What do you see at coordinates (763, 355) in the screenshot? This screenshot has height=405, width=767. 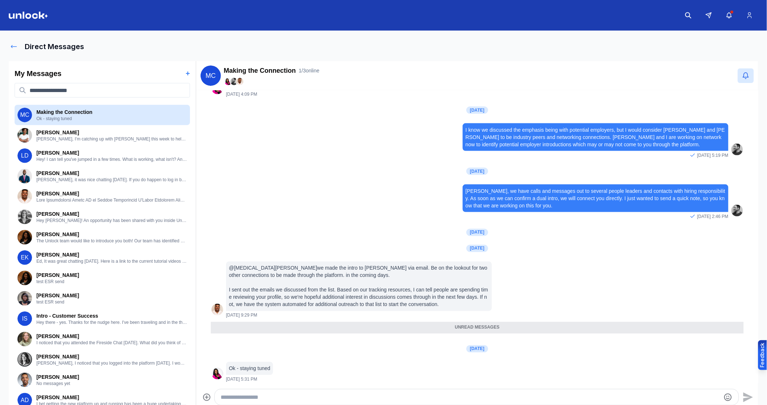 I see `div: Feedback` at bounding box center [763, 355].